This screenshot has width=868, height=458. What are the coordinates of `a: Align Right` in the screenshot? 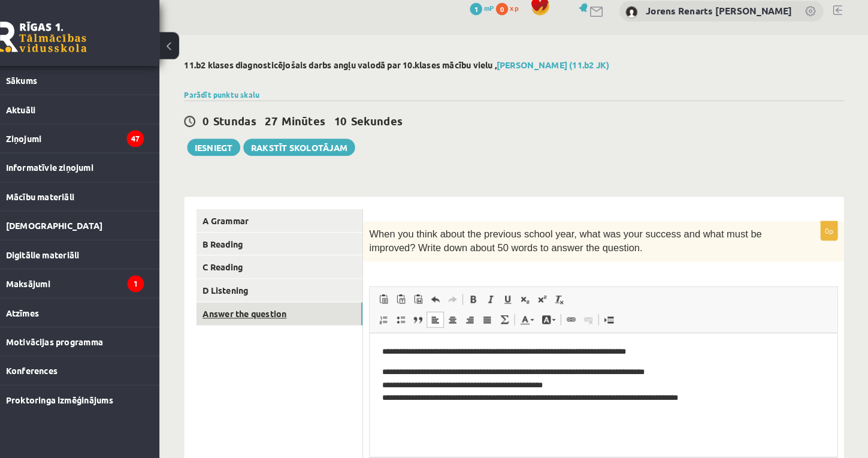 It's located at (481, 310).